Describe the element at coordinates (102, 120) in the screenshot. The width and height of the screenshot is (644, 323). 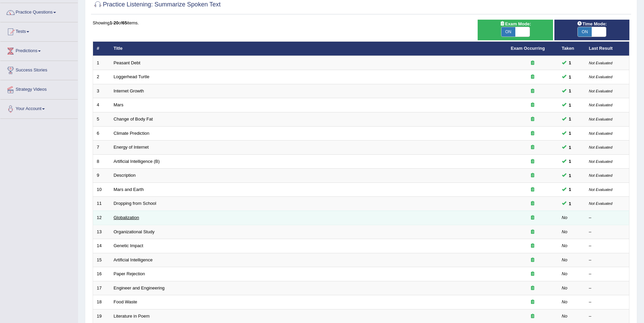
I see `td: 5` at that location.